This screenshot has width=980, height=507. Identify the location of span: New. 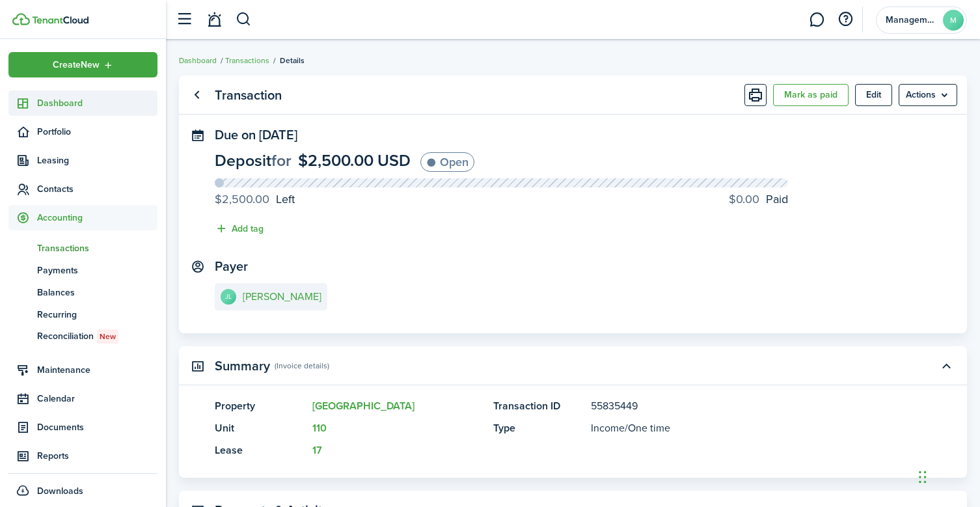
(108, 337).